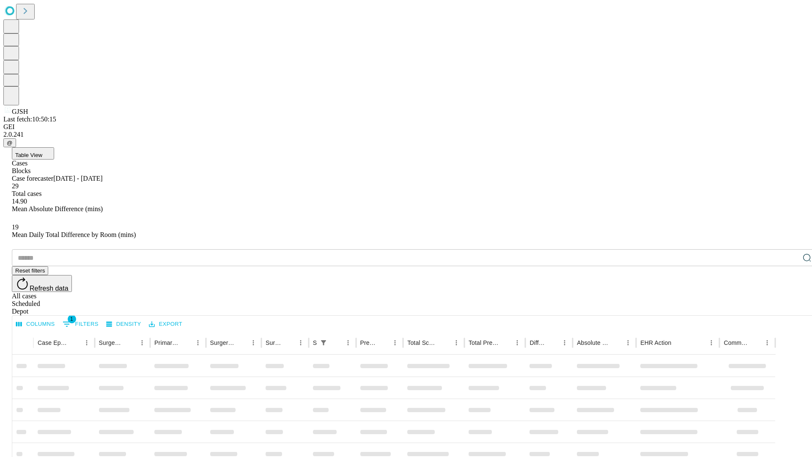 Image resolution: width=812 pixels, height=457 pixels. I want to click on div: Surgeon Name, so click(111, 342).